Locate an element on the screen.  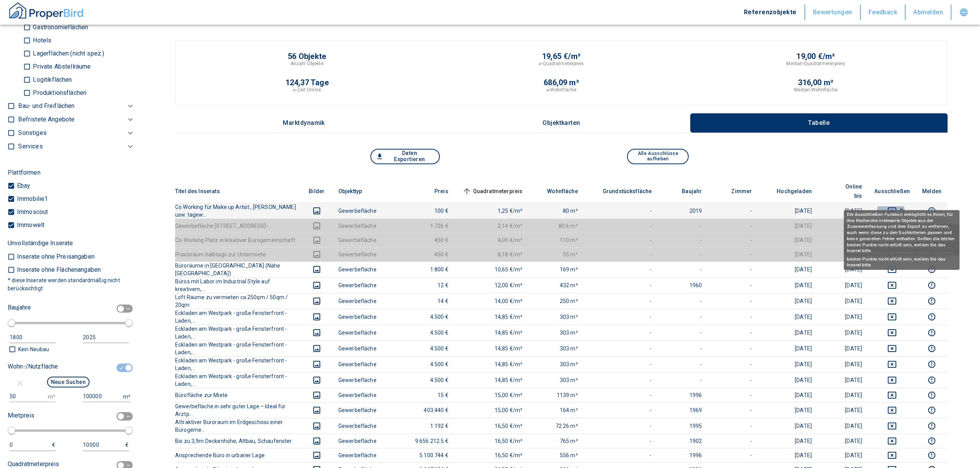
td: 1,25 €/m² is located at coordinates (491, 210).